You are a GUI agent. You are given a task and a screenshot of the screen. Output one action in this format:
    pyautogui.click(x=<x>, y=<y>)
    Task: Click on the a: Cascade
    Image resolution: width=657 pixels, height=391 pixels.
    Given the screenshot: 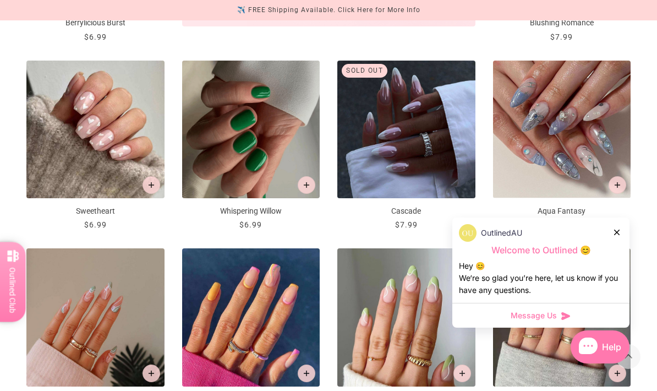 What is the action you would take?
    pyautogui.click(x=406, y=146)
    